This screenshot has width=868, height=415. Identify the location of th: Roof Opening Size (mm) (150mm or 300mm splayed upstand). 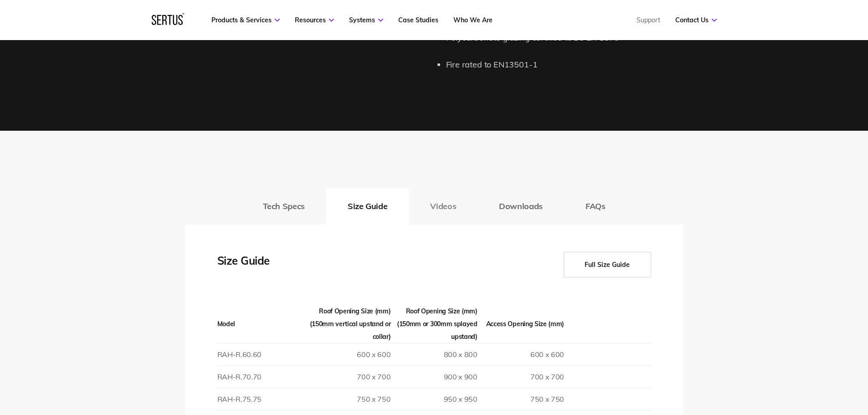
(434, 324).